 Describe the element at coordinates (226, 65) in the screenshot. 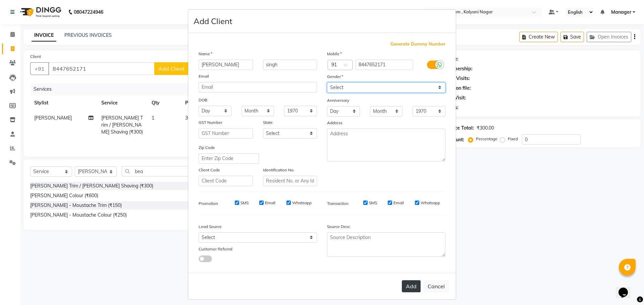

I see `input: First Name` at that location.